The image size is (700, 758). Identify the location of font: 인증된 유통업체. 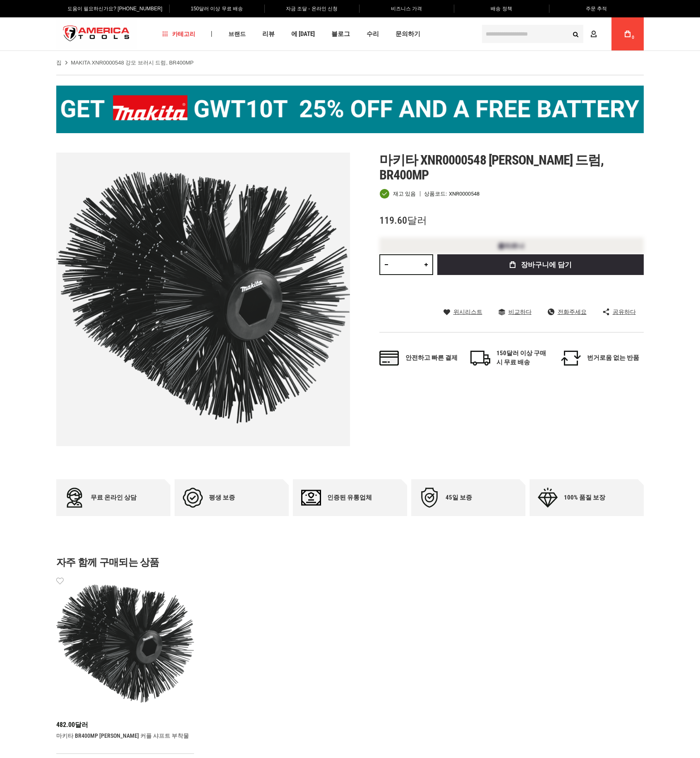
(350, 497).